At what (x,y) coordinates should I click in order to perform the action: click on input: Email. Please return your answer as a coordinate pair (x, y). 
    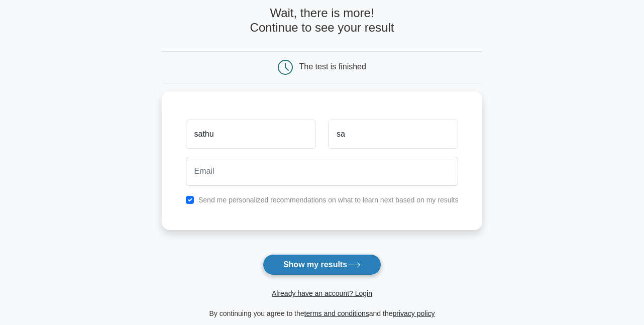
    Looking at the image, I should click on (322, 171).